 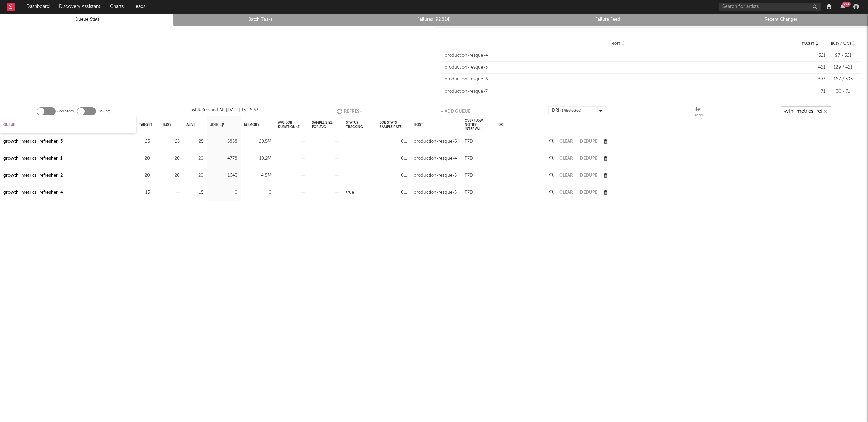 What do you see at coordinates (258, 142) in the screenshot?
I see `div: 20.5M` at bounding box center [258, 142].